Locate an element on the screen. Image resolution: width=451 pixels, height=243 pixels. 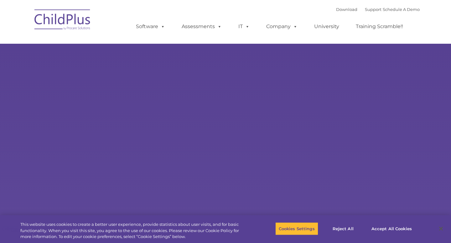
a: Software is located at coordinates (150, 27).